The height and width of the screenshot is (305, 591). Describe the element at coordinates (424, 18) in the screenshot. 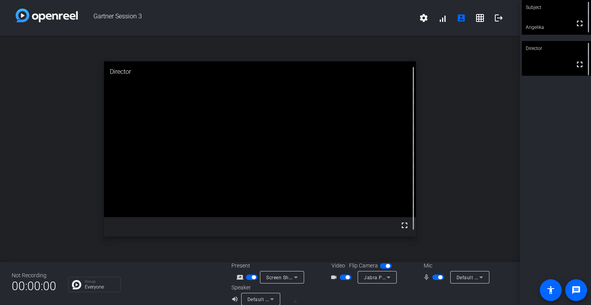

I see `mat-icon: settings` at that location.